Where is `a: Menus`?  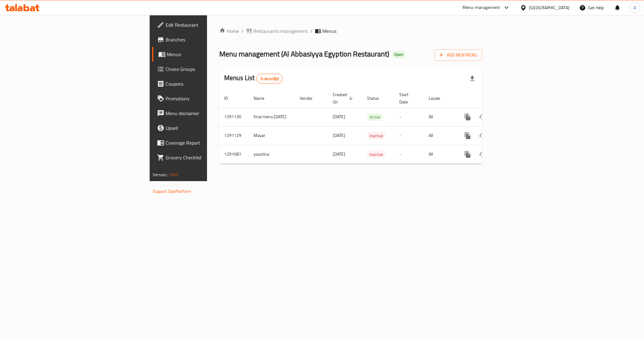 a: Menus is located at coordinates (205, 54).